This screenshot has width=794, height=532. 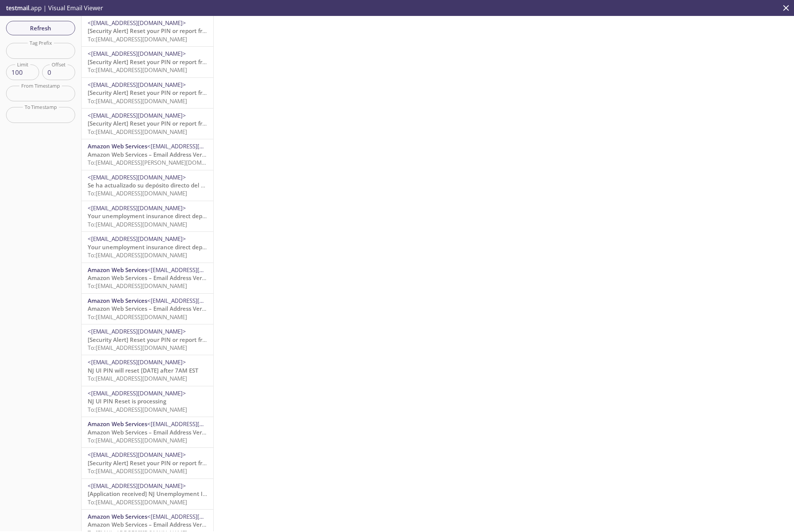 I want to click on span: [Application received] NJ Unemployment Insurance, so click(x=158, y=494).